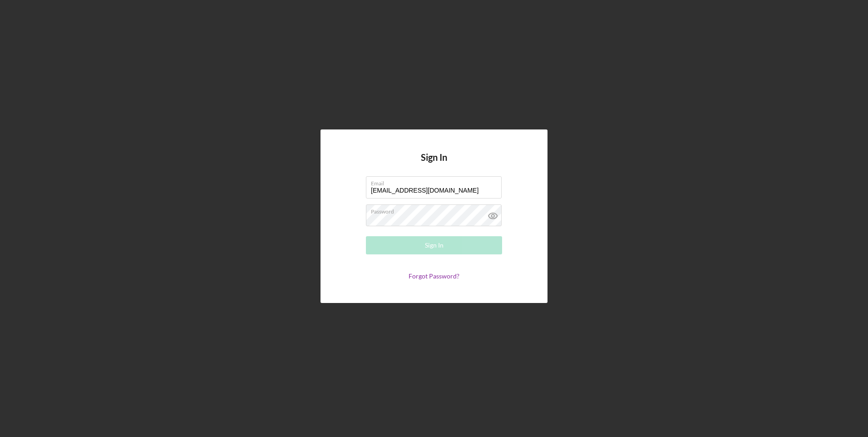 This screenshot has height=437, width=868. I want to click on div: Sign In, so click(434, 245).